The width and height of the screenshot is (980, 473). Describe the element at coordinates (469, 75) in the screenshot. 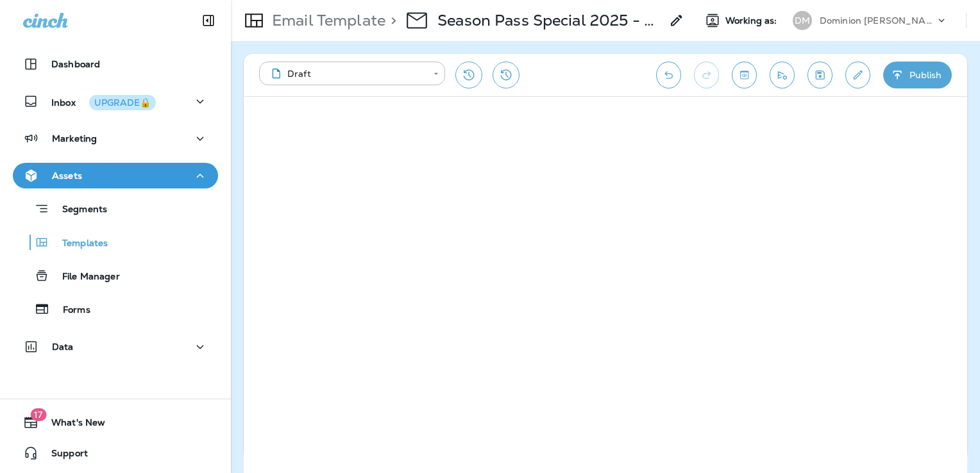

I see `button: Restore from previous version` at that location.